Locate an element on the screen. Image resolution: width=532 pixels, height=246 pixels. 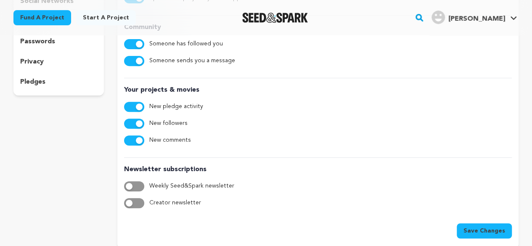
p: Newsletter subscriptions is located at coordinates (318, 170).